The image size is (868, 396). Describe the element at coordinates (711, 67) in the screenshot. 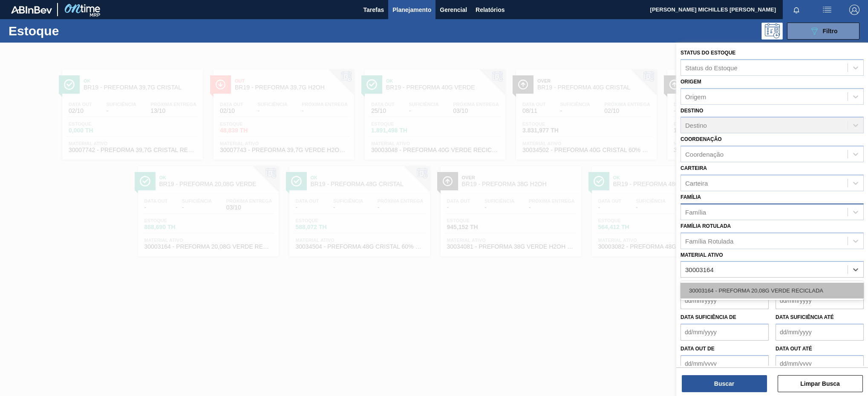

I see `div: Status do Estoque` at that location.